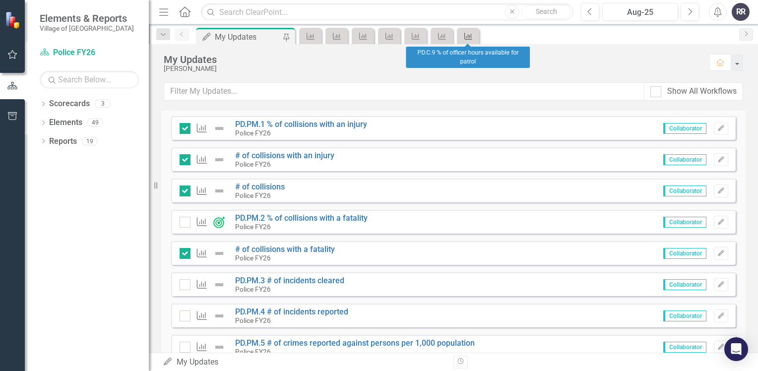 The width and height of the screenshot is (758, 371). Describe the element at coordinates (546, 11) in the screenshot. I see `span: Search` at that location.